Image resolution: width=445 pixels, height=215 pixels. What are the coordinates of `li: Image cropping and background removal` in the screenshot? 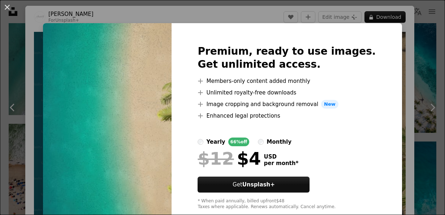 It's located at (286, 104).